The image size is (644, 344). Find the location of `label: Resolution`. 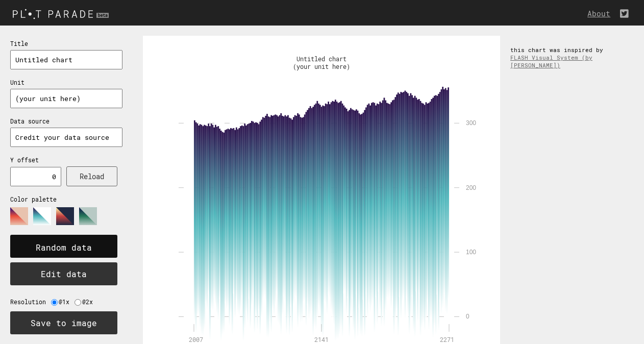

label: Resolution is located at coordinates (31, 302).